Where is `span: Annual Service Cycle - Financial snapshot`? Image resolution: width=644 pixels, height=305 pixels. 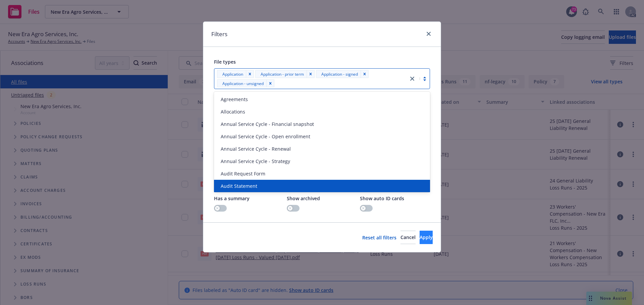
span: Annual Service Cycle - Financial snapshot is located at coordinates (267, 124).